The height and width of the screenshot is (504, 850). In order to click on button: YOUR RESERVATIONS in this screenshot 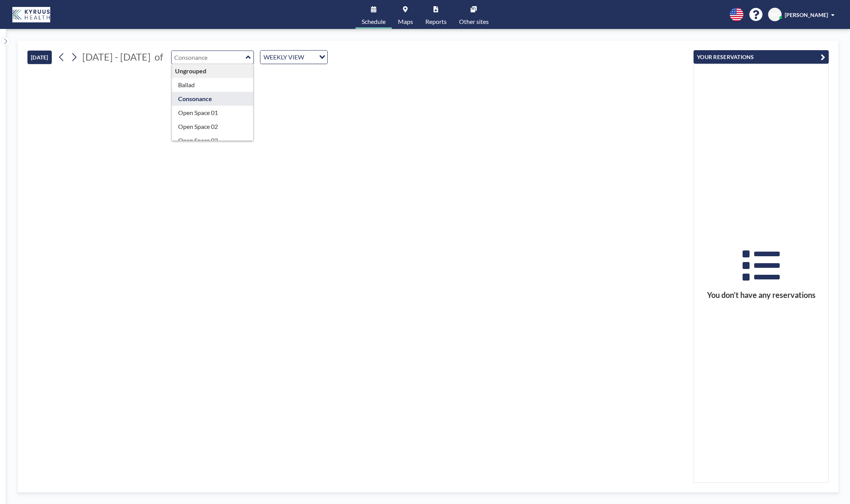, I will do `click(761, 57)`.